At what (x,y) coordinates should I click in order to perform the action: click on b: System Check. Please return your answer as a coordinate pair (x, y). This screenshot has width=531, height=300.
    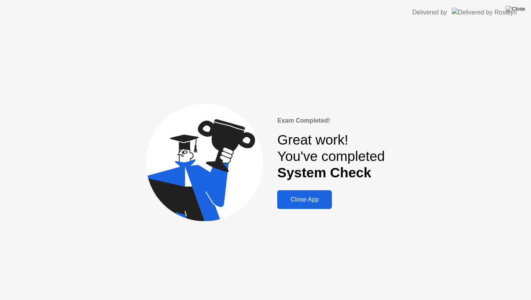
    Looking at the image, I should click on (324, 172).